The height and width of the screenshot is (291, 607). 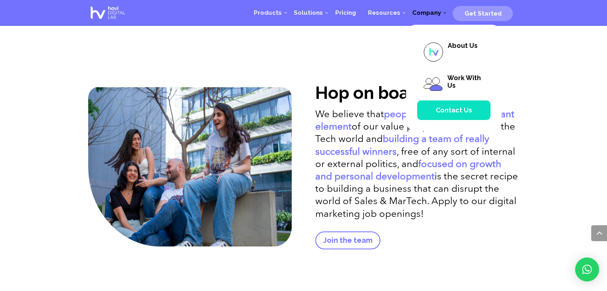 I want to click on span: Products, so click(x=268, y=13).